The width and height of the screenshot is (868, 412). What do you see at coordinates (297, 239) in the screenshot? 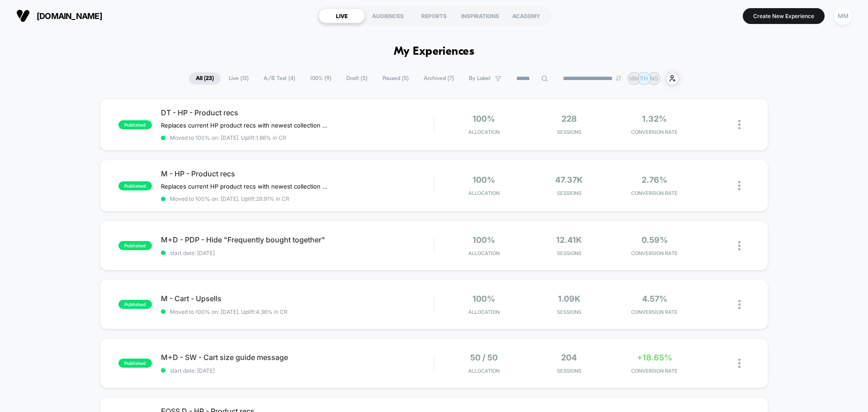
I see `span: M+D - PDP - Hide "Frequently bought together"` at bounding box center [297, 239].